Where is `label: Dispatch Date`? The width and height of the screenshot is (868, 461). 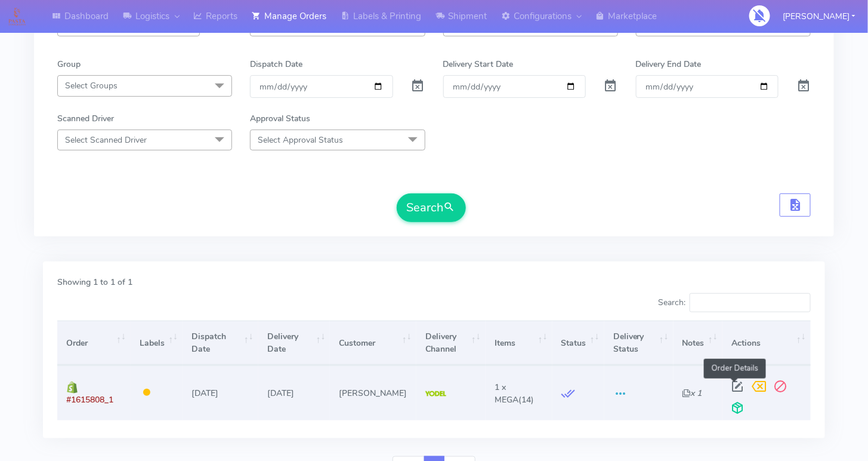
label: Dispatch Date is located at coordinates (276, 64).